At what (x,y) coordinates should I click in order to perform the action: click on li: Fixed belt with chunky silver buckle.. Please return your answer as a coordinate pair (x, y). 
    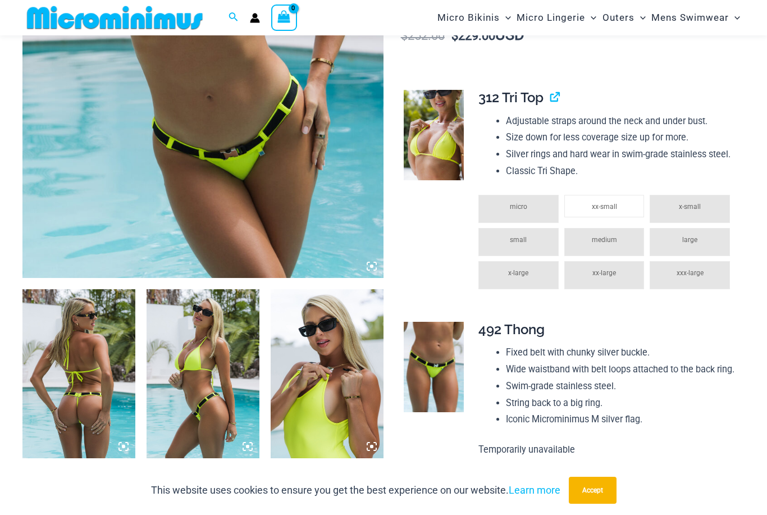
    Looking at the image, I should click on (620, 352).